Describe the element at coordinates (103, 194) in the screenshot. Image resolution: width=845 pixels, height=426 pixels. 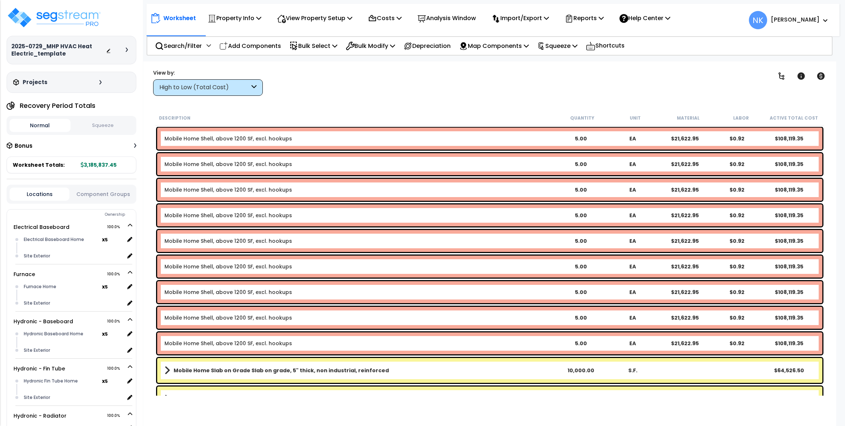
I see `button: Component Groups` at that location.